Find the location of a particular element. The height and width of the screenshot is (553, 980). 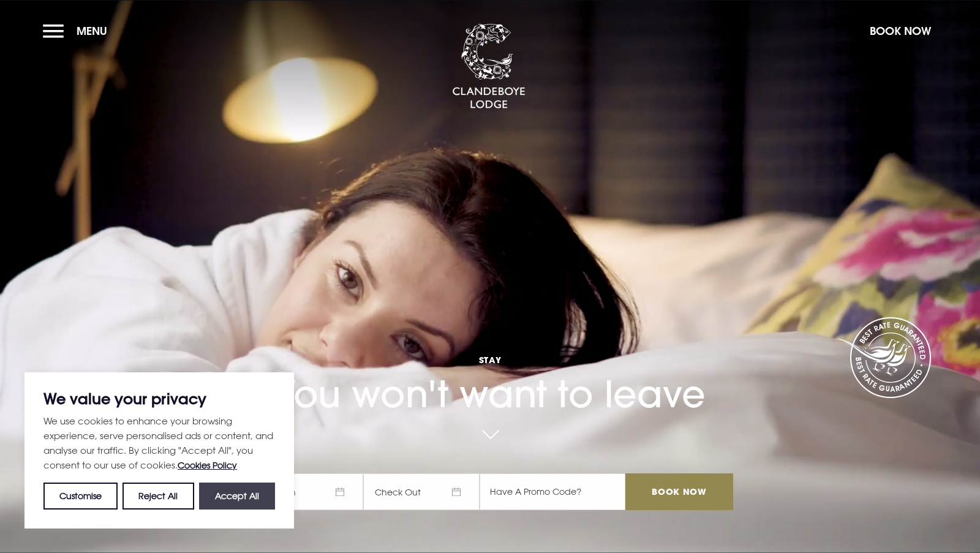

button: Accept All is located at coordinates (237, 496).